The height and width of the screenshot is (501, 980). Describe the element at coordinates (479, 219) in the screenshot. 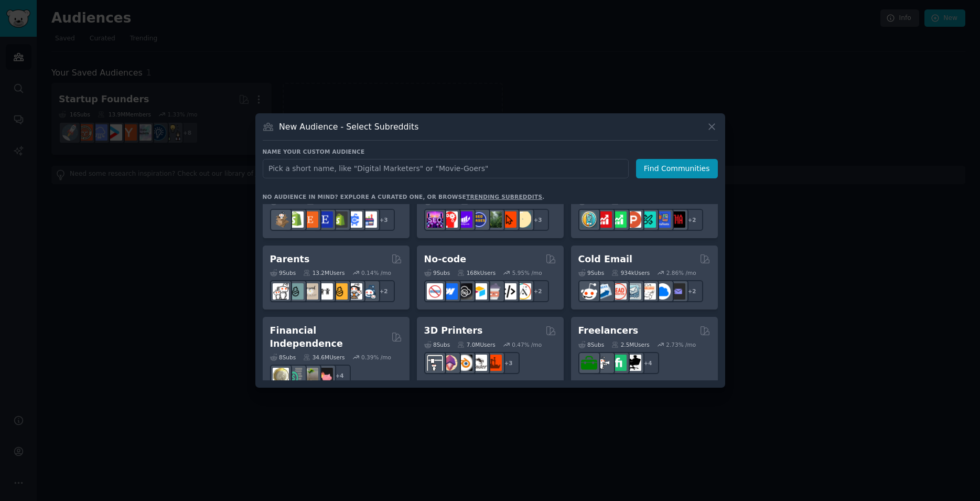

I see `img: SEO_cases` at that location.